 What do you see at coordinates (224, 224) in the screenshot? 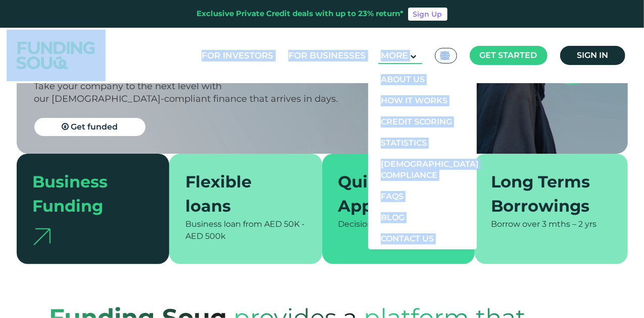
I see `span: Business loan from` at bounding box center [224, 224].